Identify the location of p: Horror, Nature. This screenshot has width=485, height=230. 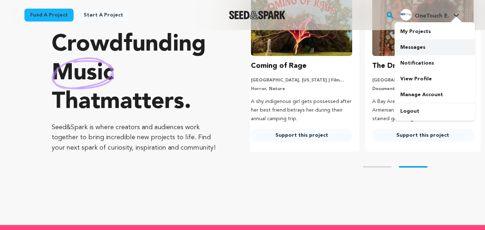
(302, 89).